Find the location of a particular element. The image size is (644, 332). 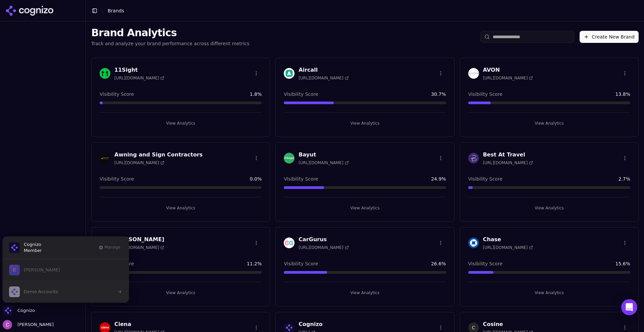

img: AVON is located at coordinates (473, 73).